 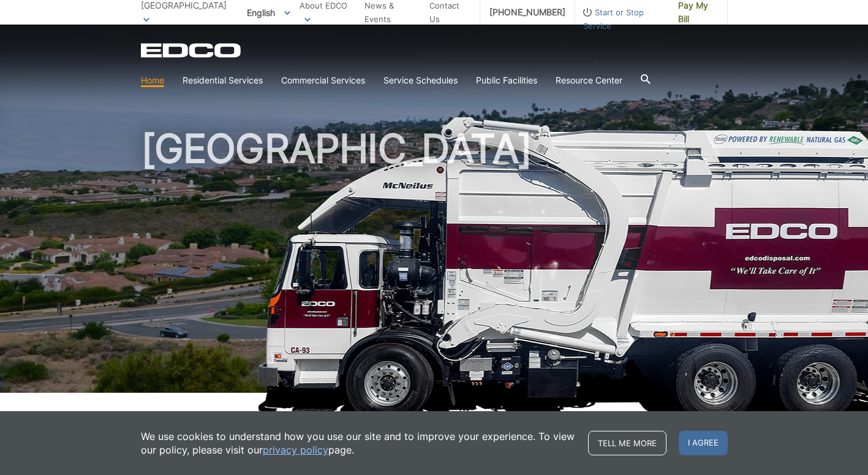 I want to click on a: privacy policy, so click(x=296, y=450).